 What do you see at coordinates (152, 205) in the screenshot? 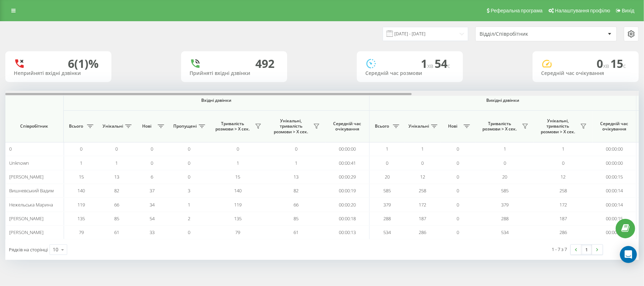
I see `span: 34` at bounding box center [152, 205].